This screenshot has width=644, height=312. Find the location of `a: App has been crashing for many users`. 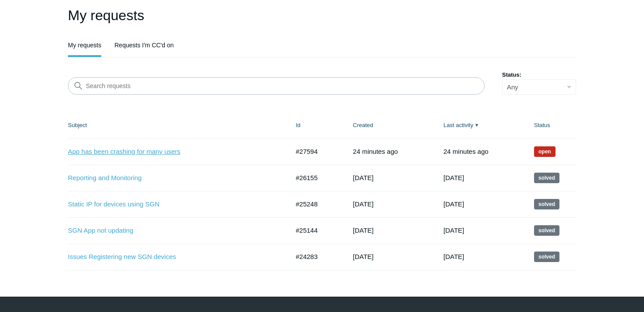

a: App has been crashing for many users is located at coordinates (172, 152).